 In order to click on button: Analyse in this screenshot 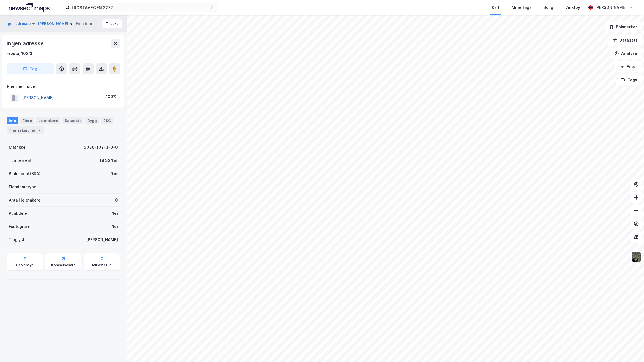, I will do `click(626, 54)`.